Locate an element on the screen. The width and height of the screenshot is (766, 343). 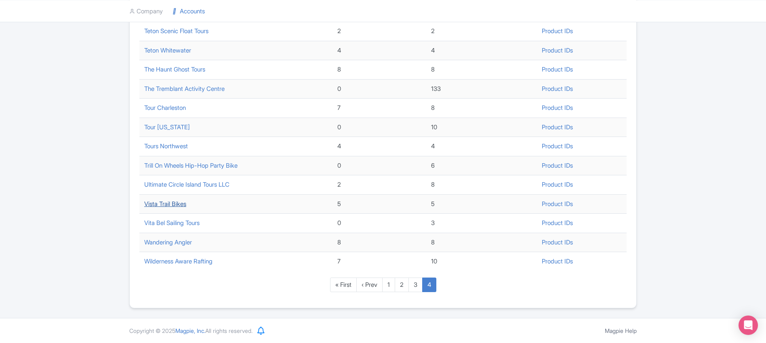
a: Teton Scenic Float Tours is located at coordinates (176, 31).